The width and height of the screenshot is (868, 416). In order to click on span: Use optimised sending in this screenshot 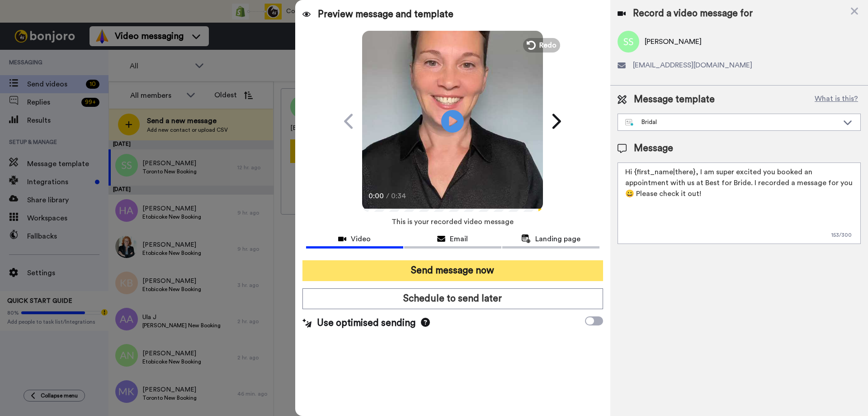, I will do `click(366, 323)`.